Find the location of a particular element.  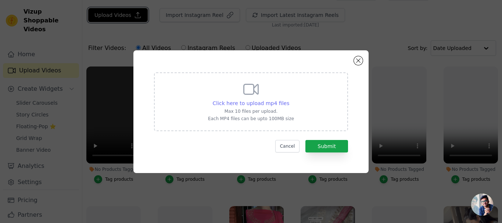

span: Click here to upload mp4 files is located at coordinates (251, 103).